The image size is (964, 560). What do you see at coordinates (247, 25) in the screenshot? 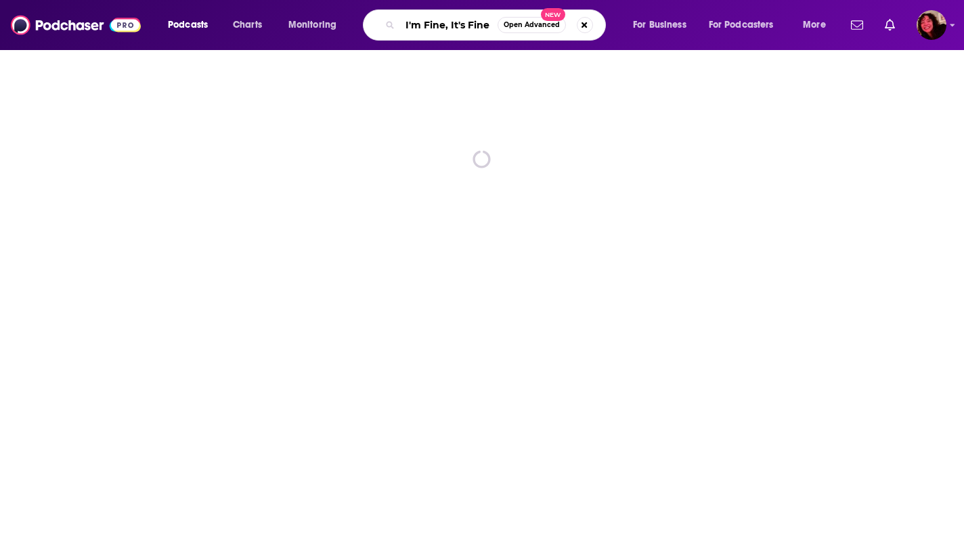
I see `a: Charts` at bounding box center [247, 25].